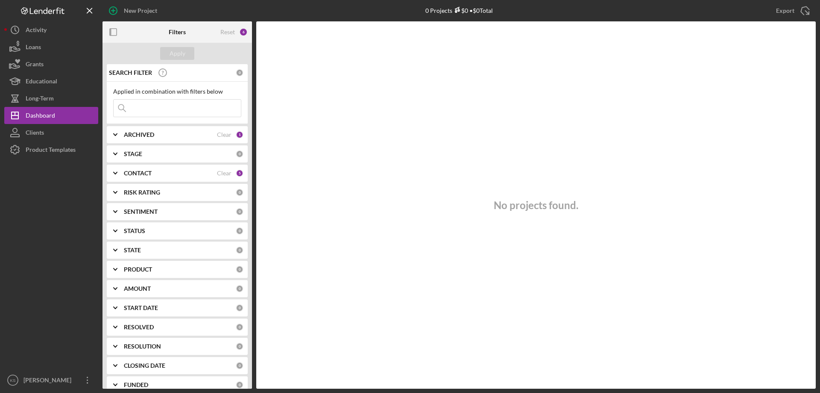 This screenshot has width=820, height=393. Describe the element at coordinates (51, 64) in the screenshot. I see `button: Grants` at that location.